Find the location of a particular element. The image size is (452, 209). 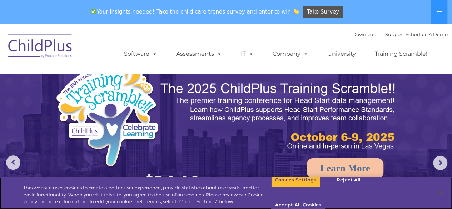

a: Training Scramble!! is located at coordinates (402, 54).